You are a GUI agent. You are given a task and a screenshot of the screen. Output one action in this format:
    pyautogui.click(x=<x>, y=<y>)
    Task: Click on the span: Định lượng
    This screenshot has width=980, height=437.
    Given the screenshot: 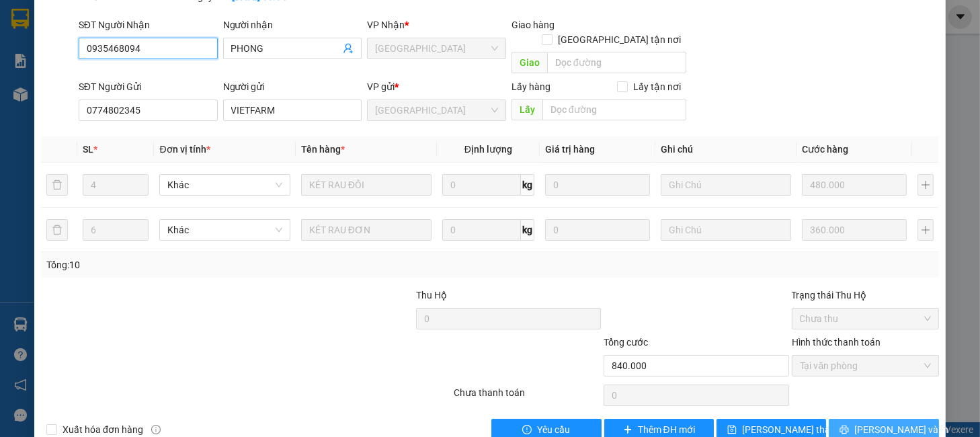 What is the action you would take?
    pyautogui.click(x=488, y=149)
    